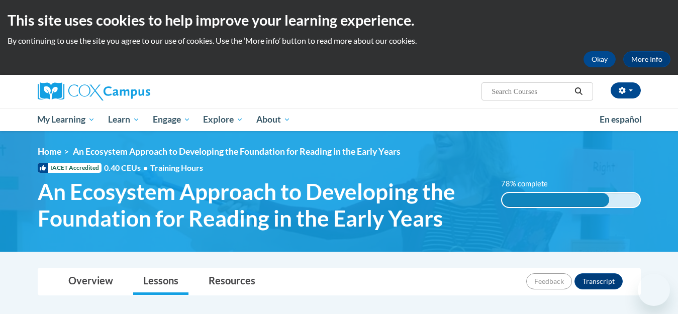 The height and width of the screenshot is (314, 678). What do you see at coordinates (598, 281) in the screenshot?
I see `button: Transcript` at bounding box center [598, 281].